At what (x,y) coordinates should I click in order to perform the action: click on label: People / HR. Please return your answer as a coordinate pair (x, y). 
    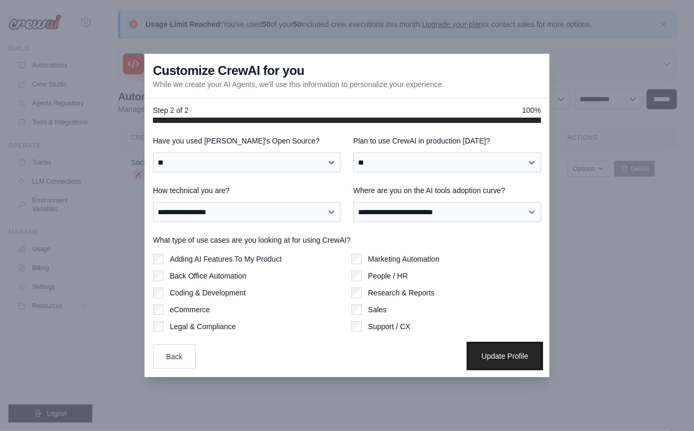
    Looking at the image, I should click on (388, 276).